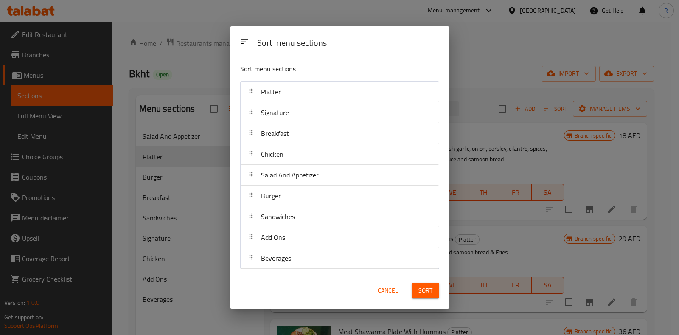 This screenshot has height=335, width=679. What do you see at coordinates (340, 258) in the screenshot?
I see `div: Beverages` at bounding box center [340, 258].